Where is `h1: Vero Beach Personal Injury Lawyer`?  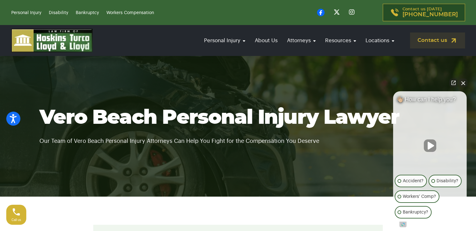 h1: Vero Beach Personal Injury Lawyer is located at coordinates (238, 118).